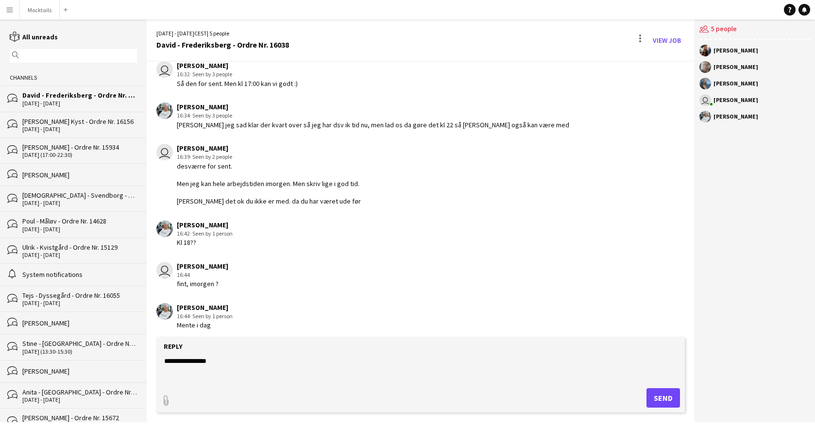  What do you see at coordinates (40, 10) in the screenshot?
I see `button: Mocktails` at bounding box center [40, 10].